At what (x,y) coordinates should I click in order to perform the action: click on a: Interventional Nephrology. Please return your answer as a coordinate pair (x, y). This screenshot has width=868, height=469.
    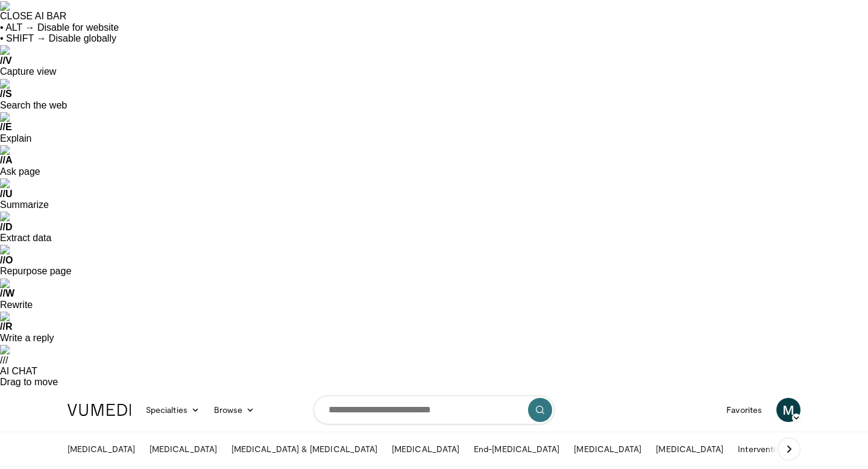
    Looking at the image, I should click on (788, 449).